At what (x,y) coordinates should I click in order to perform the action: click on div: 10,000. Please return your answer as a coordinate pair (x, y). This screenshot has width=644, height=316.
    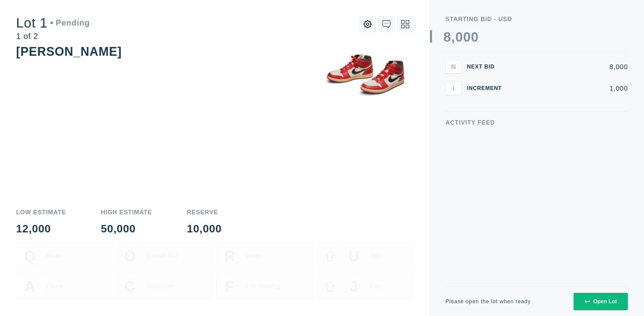
    Looking at the image, I should click on (204, 228).